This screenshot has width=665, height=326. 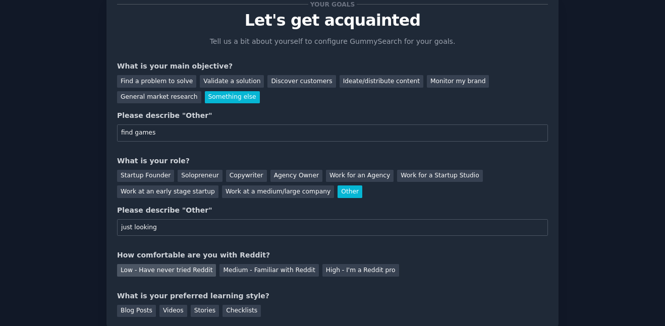 I want to click on input: Your role, so click(x=333, y=228).